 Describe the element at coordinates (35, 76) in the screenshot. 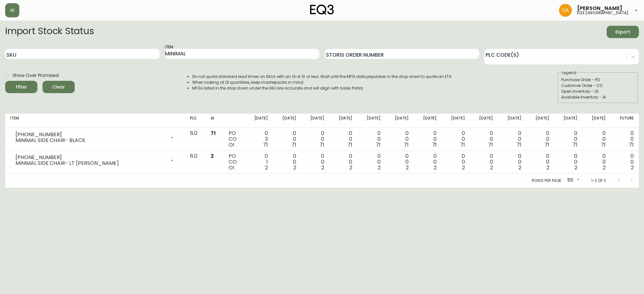

I see `span: Show Over Promised` at that location.